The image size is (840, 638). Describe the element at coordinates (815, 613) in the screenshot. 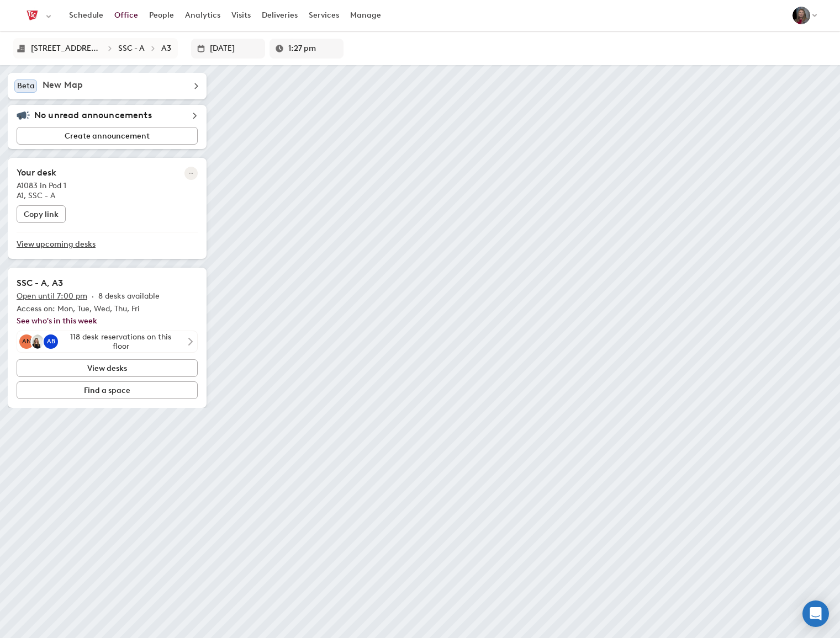

I see `div: Open Intercom Messenger` at that location.